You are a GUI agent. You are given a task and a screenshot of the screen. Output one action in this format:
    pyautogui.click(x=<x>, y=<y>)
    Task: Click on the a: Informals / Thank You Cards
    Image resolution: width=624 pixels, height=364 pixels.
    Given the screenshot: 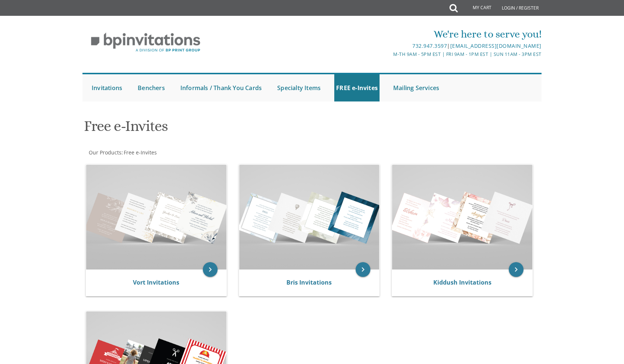 What is the action you would take?
    pyautogui.click(x=221, y=88)
    